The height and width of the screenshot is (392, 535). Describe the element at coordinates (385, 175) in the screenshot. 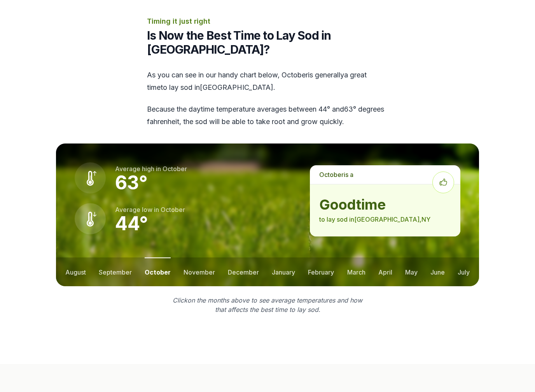

I see `p: is a` at that location.